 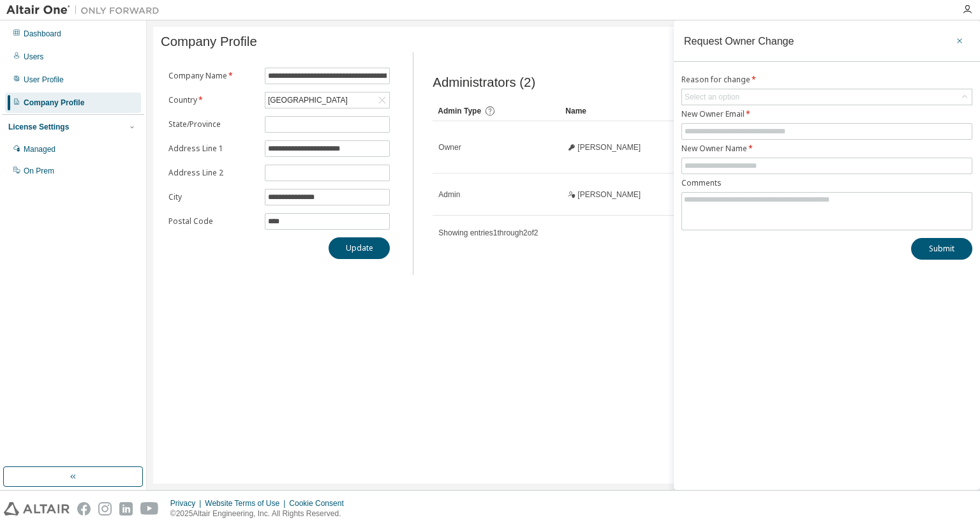 I want to click on label: Comments, so click(x=827, y=183).